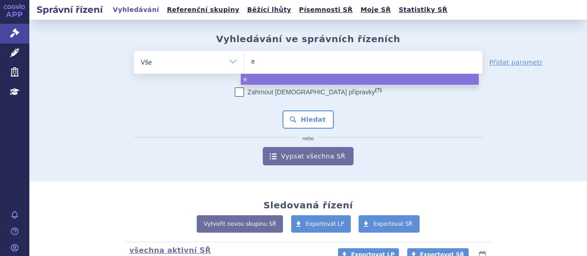  What do you see at coordinates (375, 10) in the screenshot?
I see `a: Moje SŘ` at bounding box center [375, 10].